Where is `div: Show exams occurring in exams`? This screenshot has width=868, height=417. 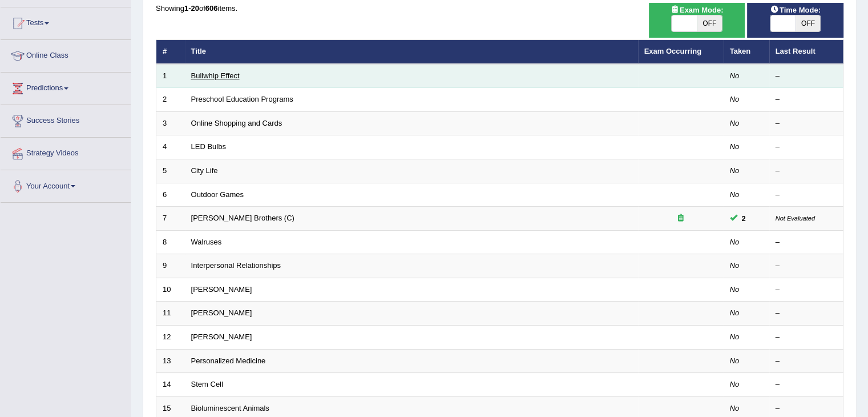
div: Show exams occurring in exams is located at coordinates (697, 20).